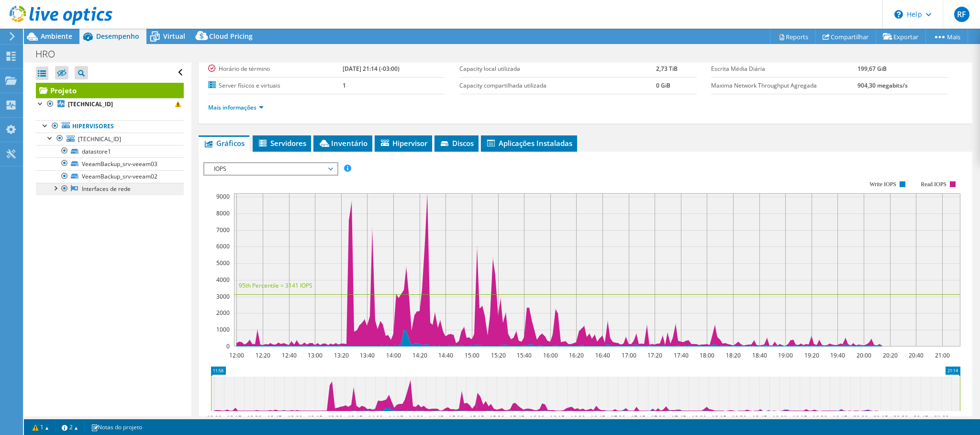 This screenshot has height=435, width=980. Describe the element at coordinates (882, 85) in the screenshot. I see `b: 904,30 megabits/s` at that location.